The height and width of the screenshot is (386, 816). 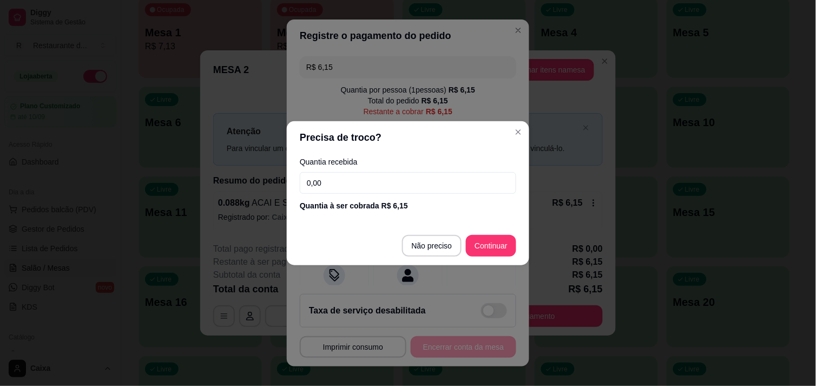 What do you see at coordinates (432, 246) in the screenshot?
I see `button: Não preciso` at bounding box center [432, 246].